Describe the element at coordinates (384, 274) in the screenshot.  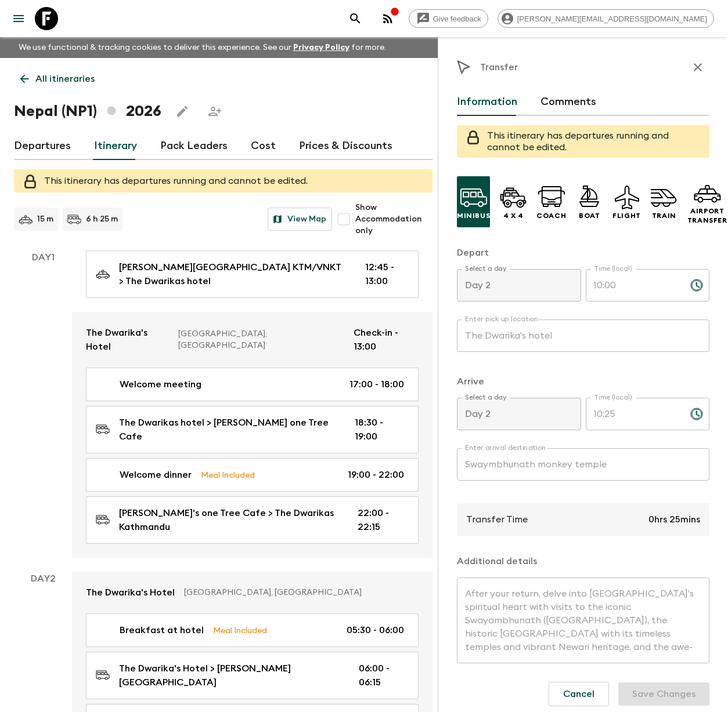
I see `p: 12:45 - 13:00` at that location.